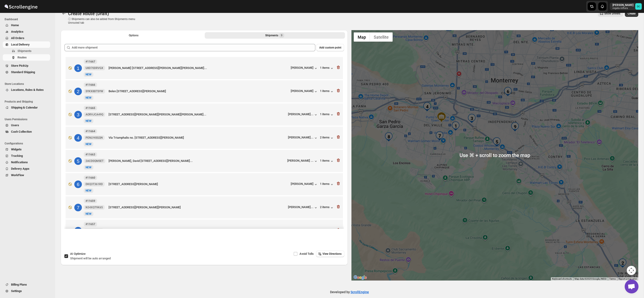 The width and height of the screenshot is (644, 298). I want to click on a: Report a map error, so click(628, 279).